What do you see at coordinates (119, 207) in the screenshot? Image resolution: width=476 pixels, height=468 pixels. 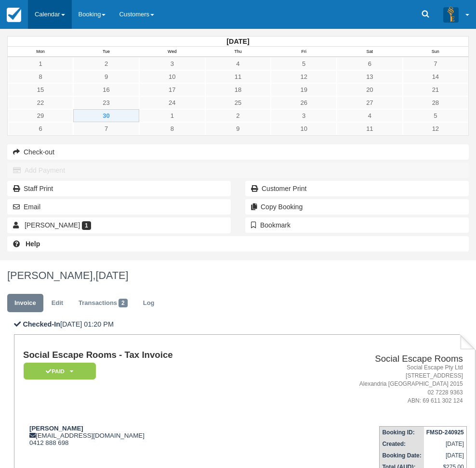 I see `button: Email` at bounding box center [119, 207].